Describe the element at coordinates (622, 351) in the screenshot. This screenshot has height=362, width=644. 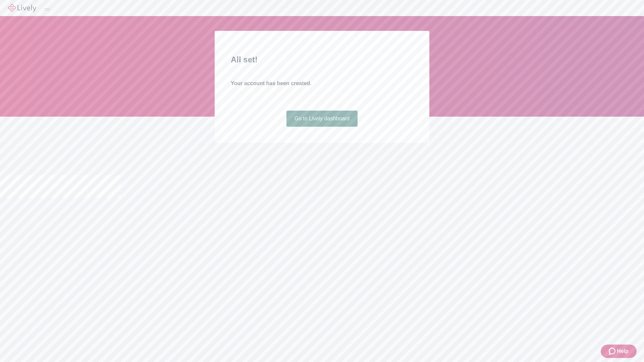
I see `span: Help` at that location.